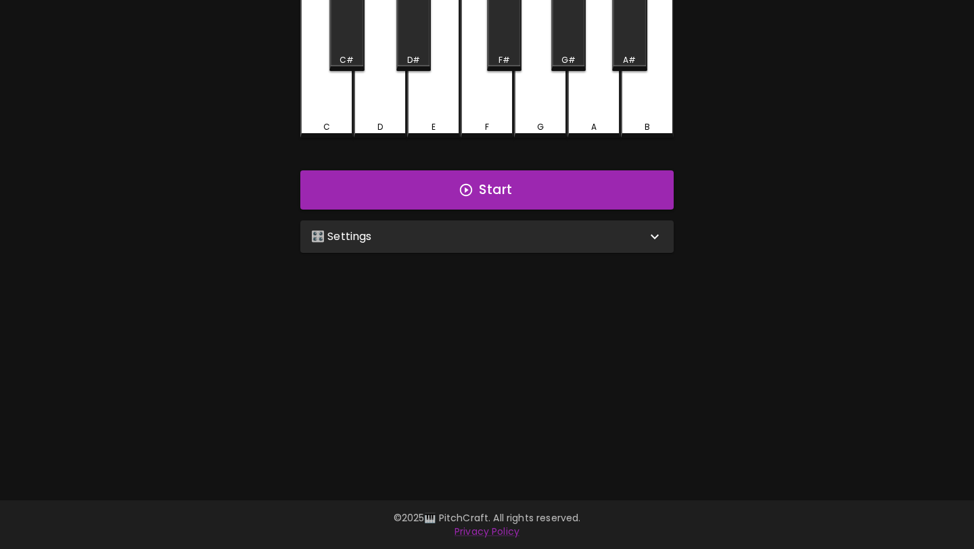  I want to click on a: Privacy Policy, so click(487, 532).